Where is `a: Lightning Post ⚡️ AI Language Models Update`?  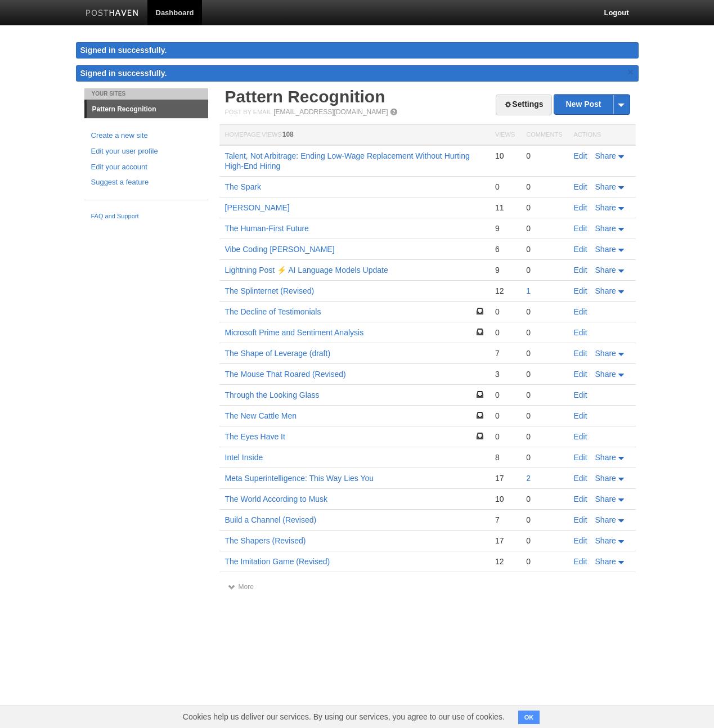 a: Lightning Post ⚡️ AI Language Models Update is located at coordinates (306, 270).